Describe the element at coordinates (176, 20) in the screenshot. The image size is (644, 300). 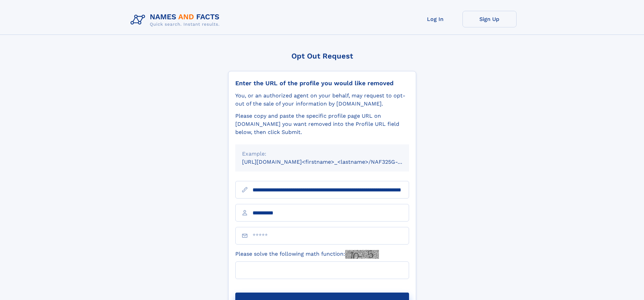
I see `img: Logo Names and Facts` at that location.